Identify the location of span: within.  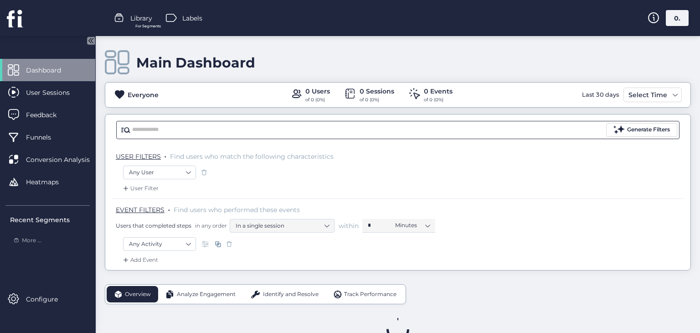
(349, 226).